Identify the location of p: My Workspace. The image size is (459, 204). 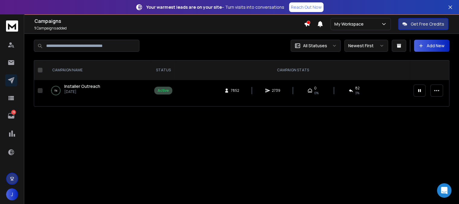
(350, 24).